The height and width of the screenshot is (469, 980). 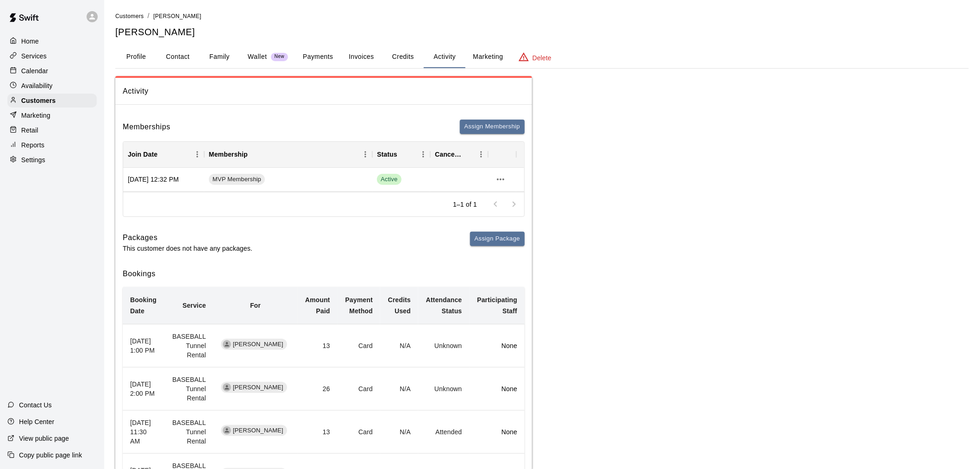 I want to click on div: Join Date, so click(x=143, y=154).